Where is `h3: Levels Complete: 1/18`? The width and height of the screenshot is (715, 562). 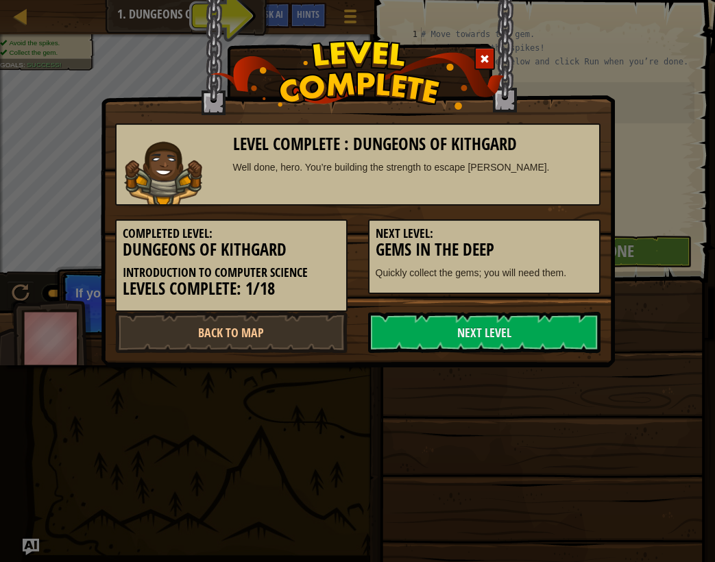
h3: Levels Complete: 1/18 is located at coordinates (231, 289).